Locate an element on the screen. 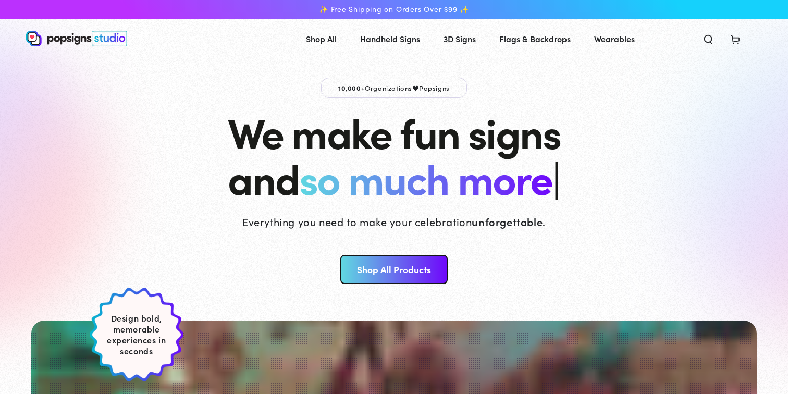 The image size is (788, 394). span: 3D Signs is located at coordinates (460, 39).